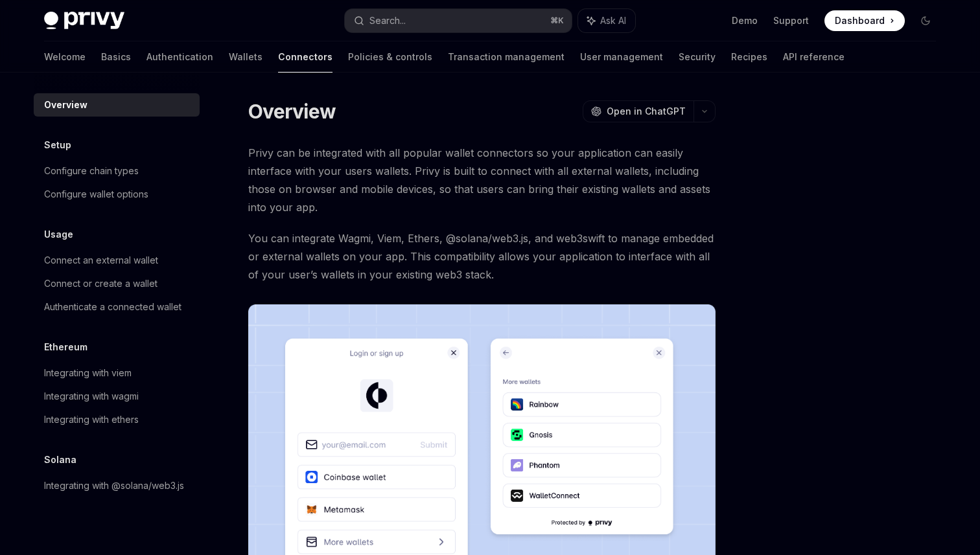 This screenshot has height=555, width=980. What do you see at coordinates (116, 57) in the screenshot?
I see `a: Basics` at bounding box center [116, 57].